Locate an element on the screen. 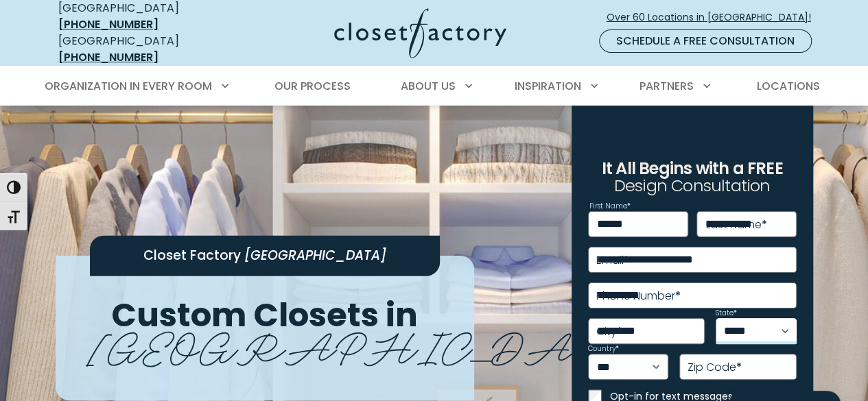 The image size is (868, 401). label: State is located at coordinates (725, 314).